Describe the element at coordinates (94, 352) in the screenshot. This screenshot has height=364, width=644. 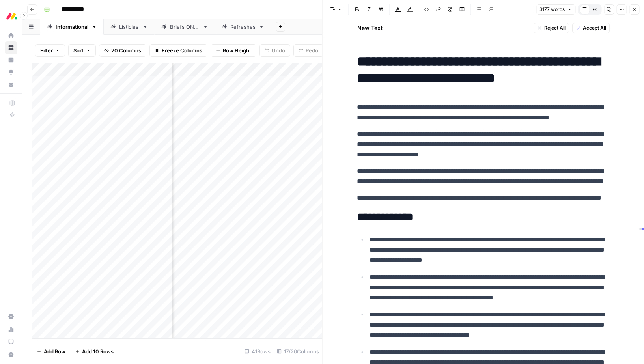
I see `button: Add 10 Rows` at that location.